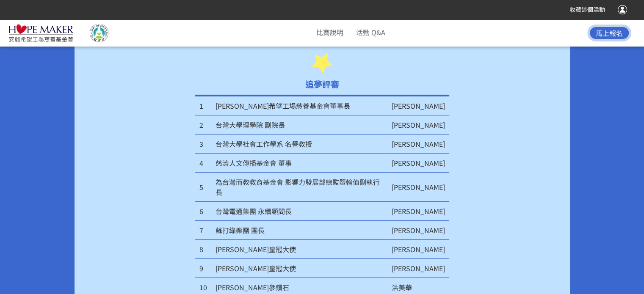 This screenshot has height=294, width=644. What do you see at coordinates (204, 250) in the screenshot?
I see `td: 8` at bounding box center [204, 250].